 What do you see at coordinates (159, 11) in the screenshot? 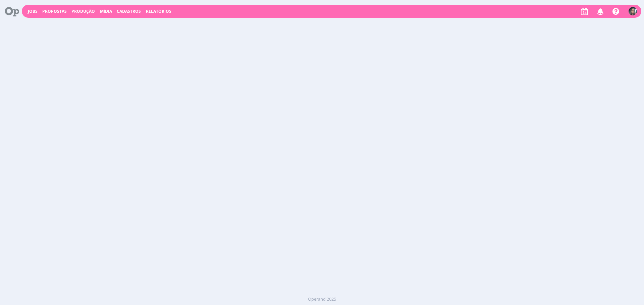
I see `a: Relatórios` at bounding box center [159, 11].